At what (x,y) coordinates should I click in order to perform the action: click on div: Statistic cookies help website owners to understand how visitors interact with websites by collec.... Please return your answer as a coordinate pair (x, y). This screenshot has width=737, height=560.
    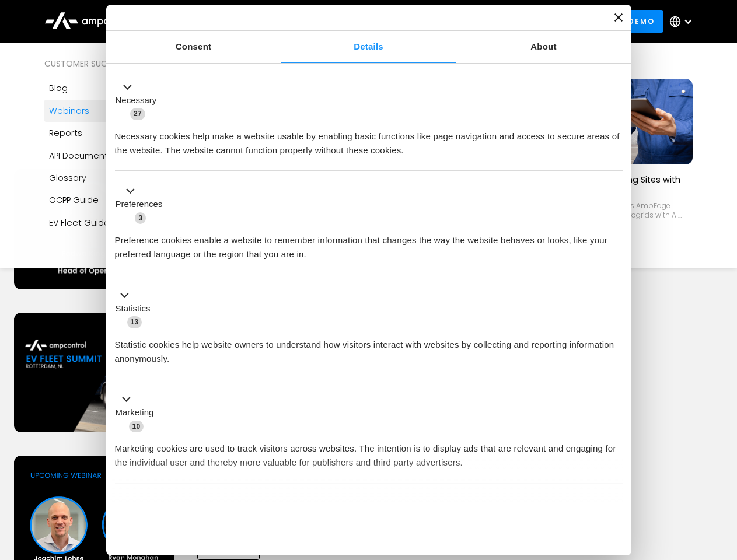
    Looking at the image, I should click on (369, 347).